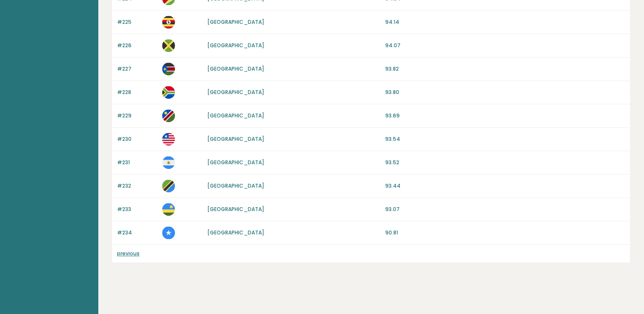 The width and height of the screenshot is (644, 314). I want to click on img: na.svg, so click(169, 116).